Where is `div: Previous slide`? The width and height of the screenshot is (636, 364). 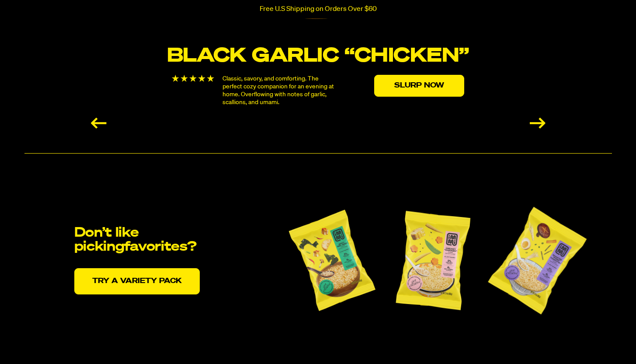
div: Previous slide is located at coordinates (99, 123).